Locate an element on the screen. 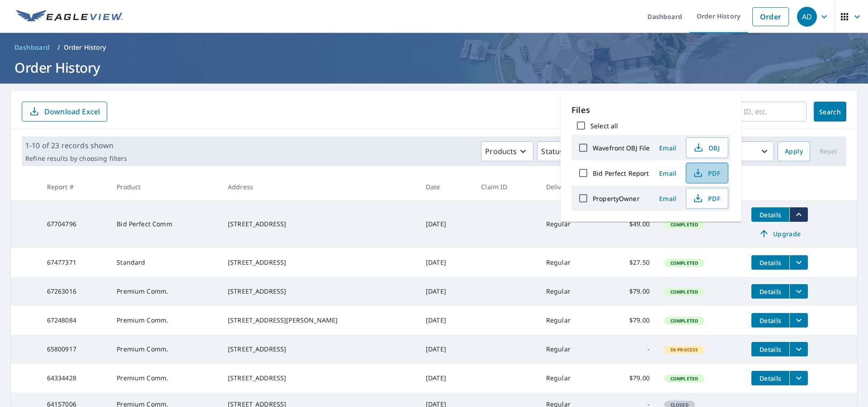 The height and width of the screenshot is (407, 868). span: Upgrade is located at coordinates (779, 234).